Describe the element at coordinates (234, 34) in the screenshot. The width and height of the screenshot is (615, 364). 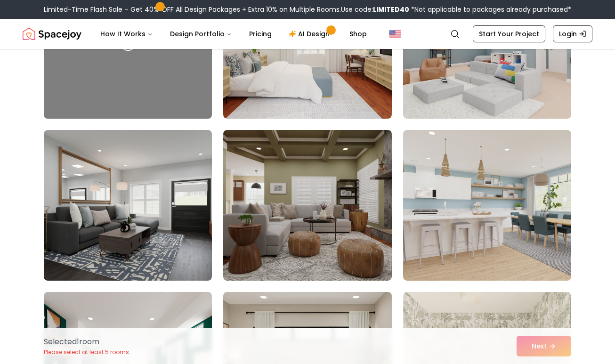
I see `nav: Main` at that location.